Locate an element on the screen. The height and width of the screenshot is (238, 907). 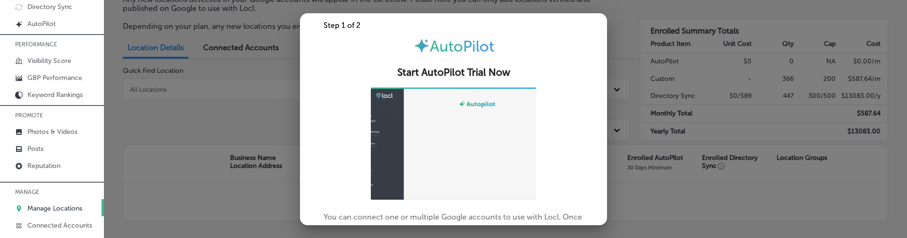
p: Photos & Videos is located at coordinates (52, 131).